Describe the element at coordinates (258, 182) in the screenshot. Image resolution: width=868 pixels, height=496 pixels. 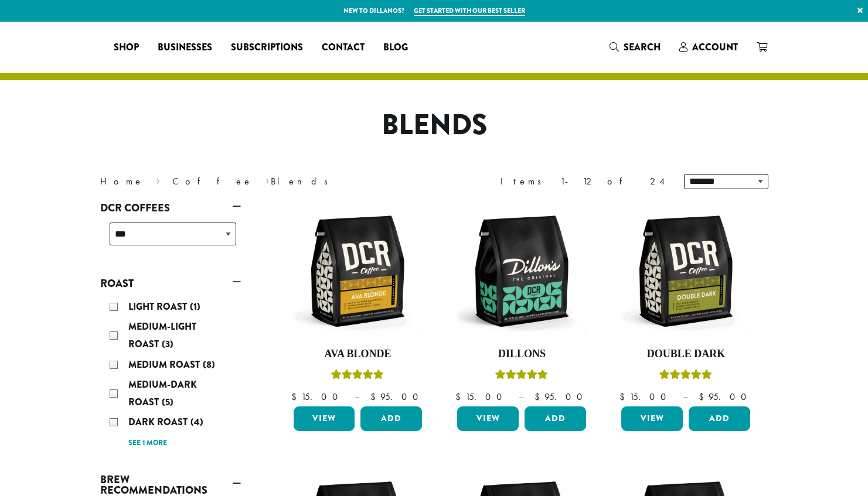
I see `nav: Breadcrumb` at that location.